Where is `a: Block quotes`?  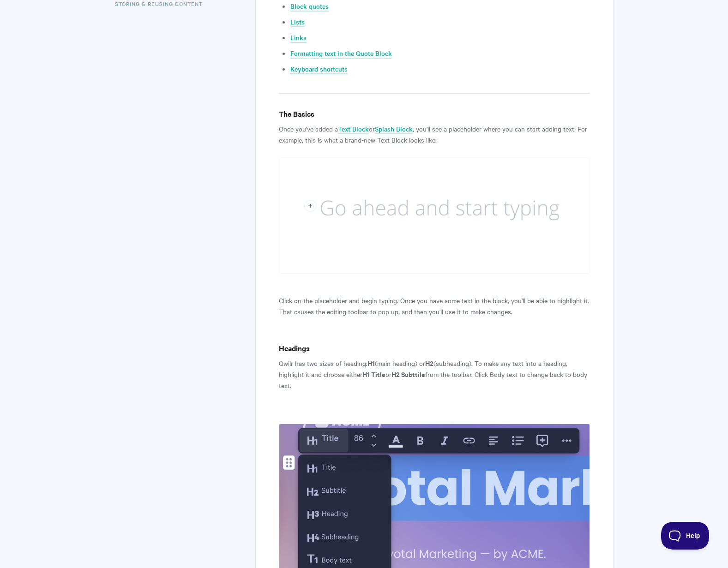
a: Block quotes is located at coordinates (309, 6).